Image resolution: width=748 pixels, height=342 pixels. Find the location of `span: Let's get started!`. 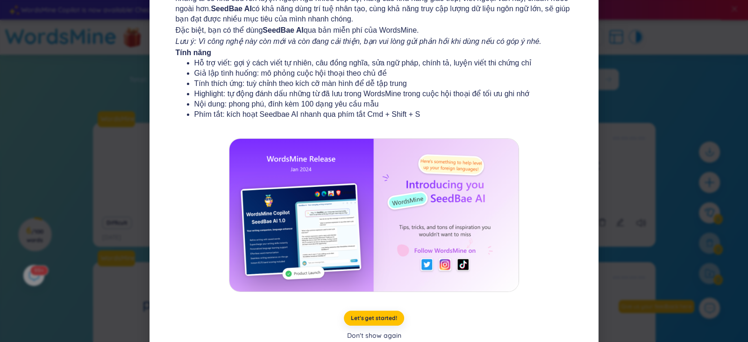

span: Let's get started! is located at coordinates (374, 318).